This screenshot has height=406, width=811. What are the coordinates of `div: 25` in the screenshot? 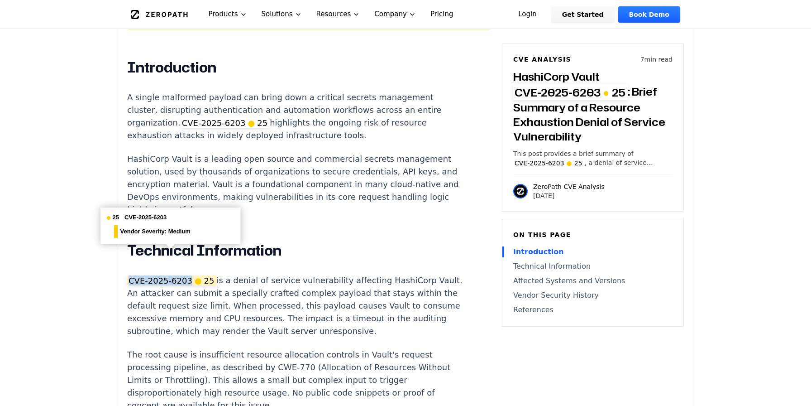 It's located at (116, 217).